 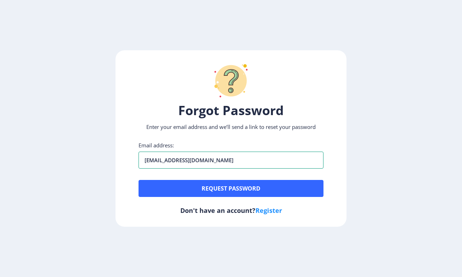 I want to click on p: Enter your email address and we’ll send a link to reset your password, so click(x=231, y=127).